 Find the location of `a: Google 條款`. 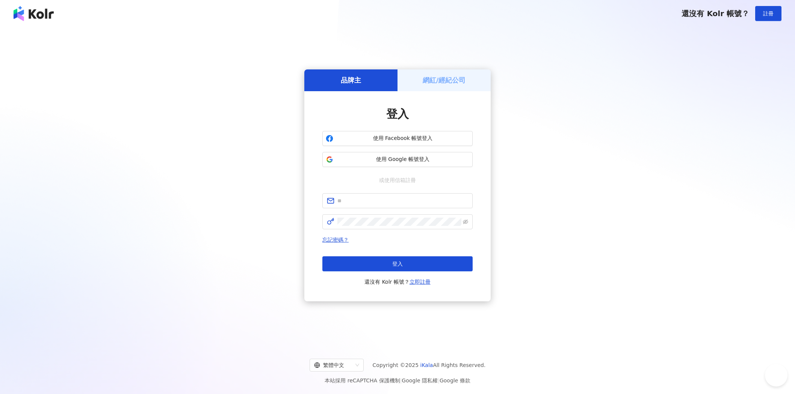

a: Google 條款 is located at coordinates (455, 381).